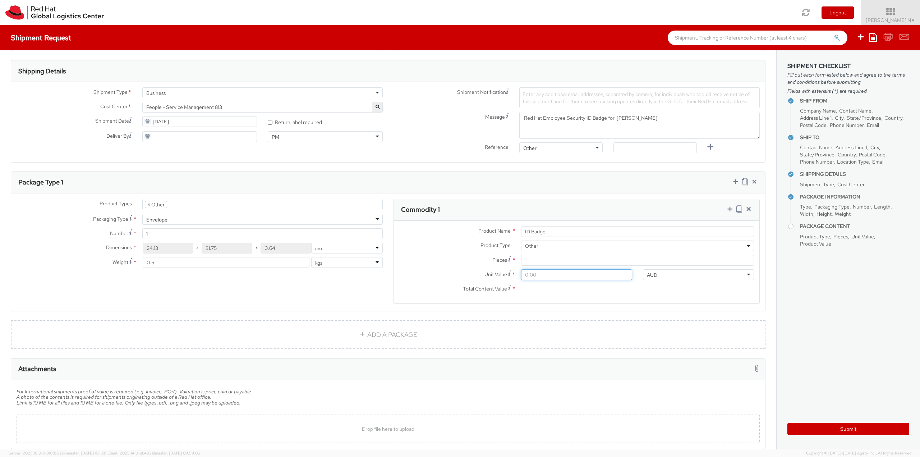  Describe the element at coordinates (652, 275) in the screenshot. I see `div: AUD` at that location.